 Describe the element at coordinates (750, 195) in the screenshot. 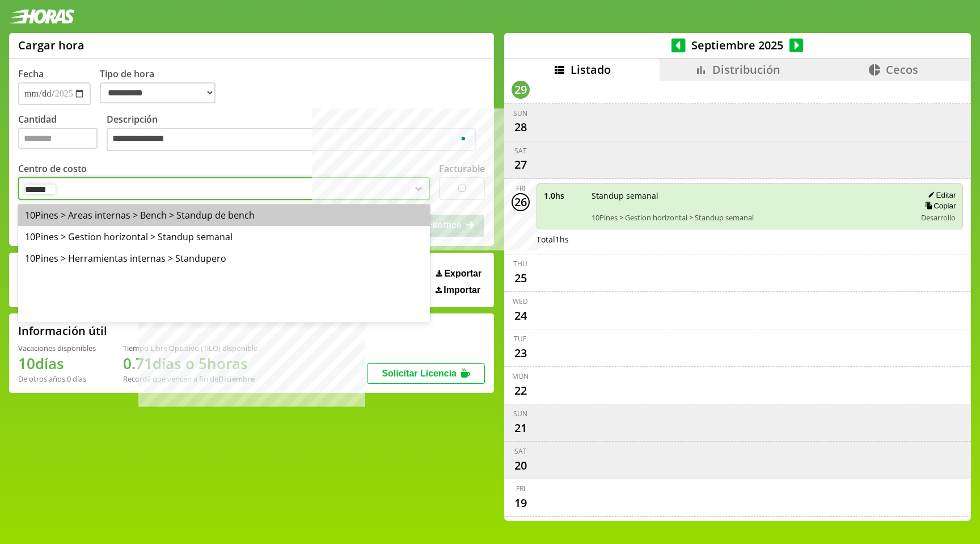

I see `span: Standup semanal` at that location.